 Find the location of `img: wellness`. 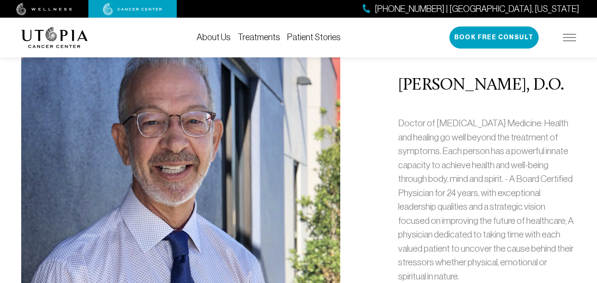

img: wellness is located at coordinates (44, 9).